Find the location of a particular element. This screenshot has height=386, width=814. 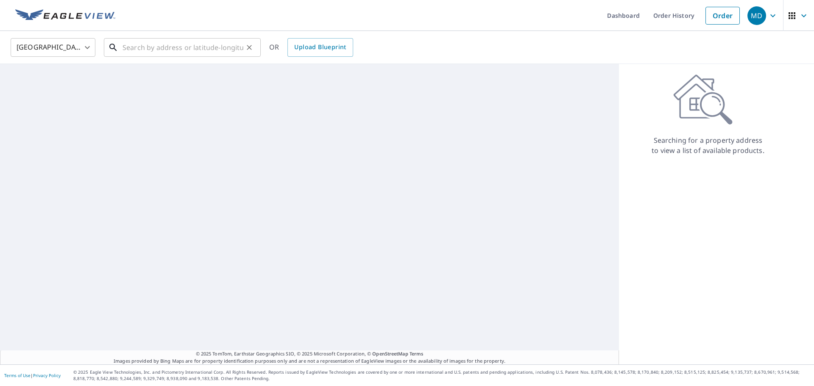

a: Order is located at coordinates (722, 16).